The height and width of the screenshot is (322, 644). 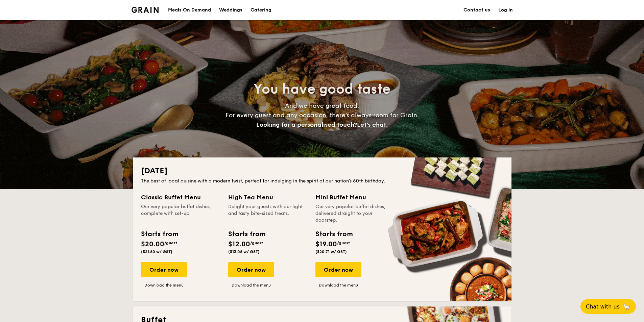 I want to click on button: Chat with us🦙, so click(x=608, y=307).